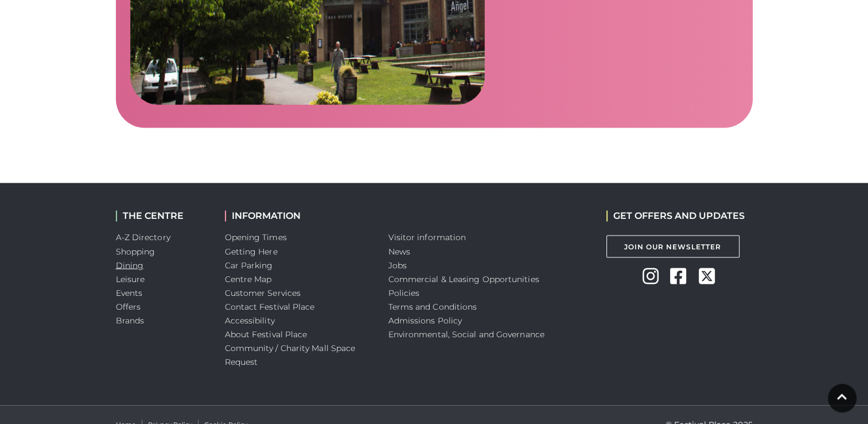 The height and width of the screenshot is (424, 868). Describe the element at coordinates (128, 306) in the screenshot. I see `a: Offers` at that location.